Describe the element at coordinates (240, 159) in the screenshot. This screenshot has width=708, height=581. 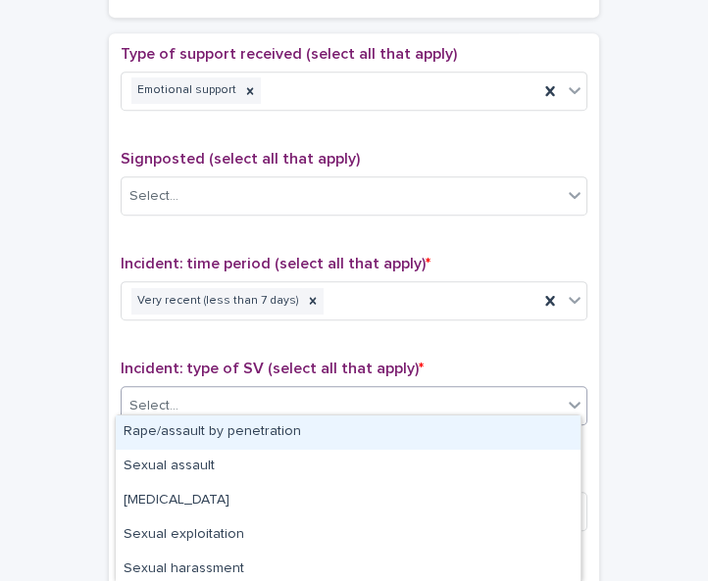
I see `span: Signposted (select all that apply)` at that location.